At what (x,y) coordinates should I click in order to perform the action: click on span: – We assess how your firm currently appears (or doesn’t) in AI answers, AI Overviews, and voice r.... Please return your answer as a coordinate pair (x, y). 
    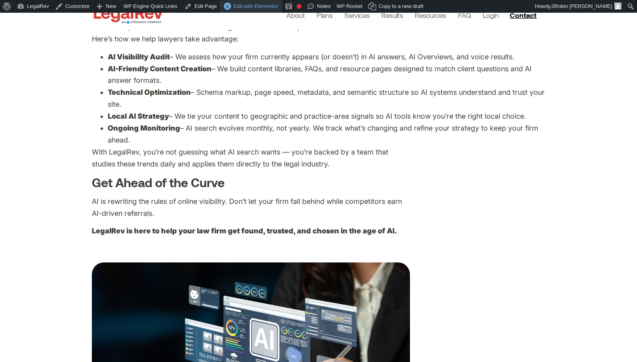
    Looking at the image, I should click on (342, 56).